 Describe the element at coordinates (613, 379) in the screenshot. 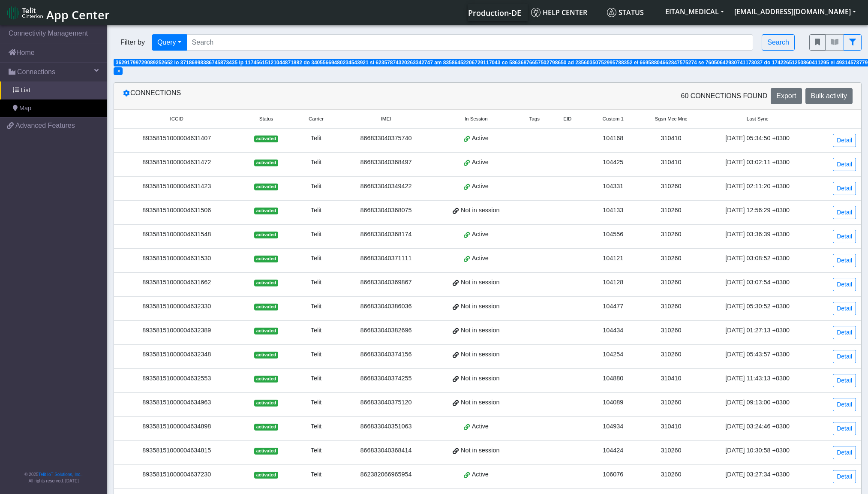

I see `div: 104880` at that location.